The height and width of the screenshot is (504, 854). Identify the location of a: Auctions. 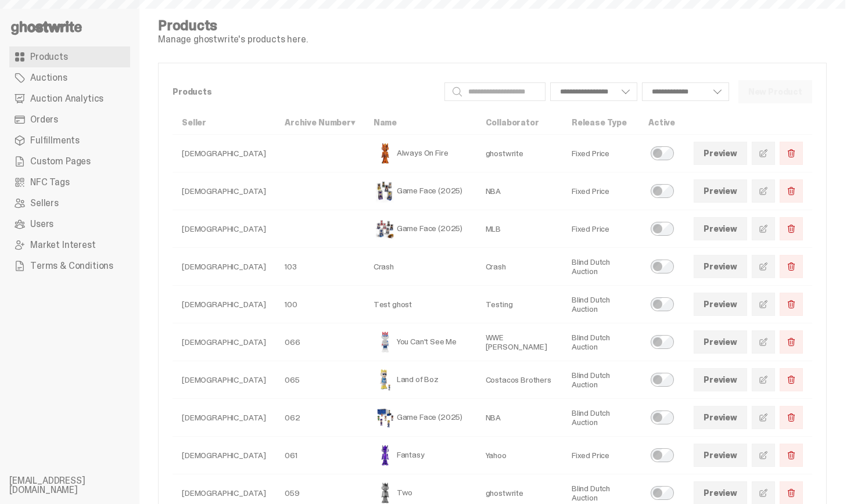
(69, 78).